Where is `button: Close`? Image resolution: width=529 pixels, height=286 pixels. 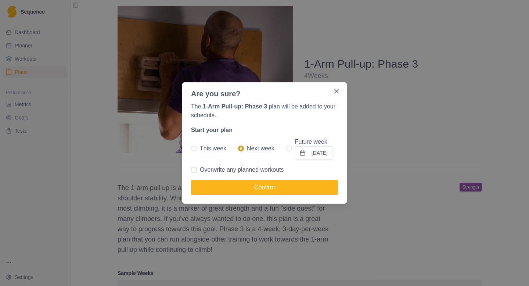
button: Close is located at coordinates (337, 91).